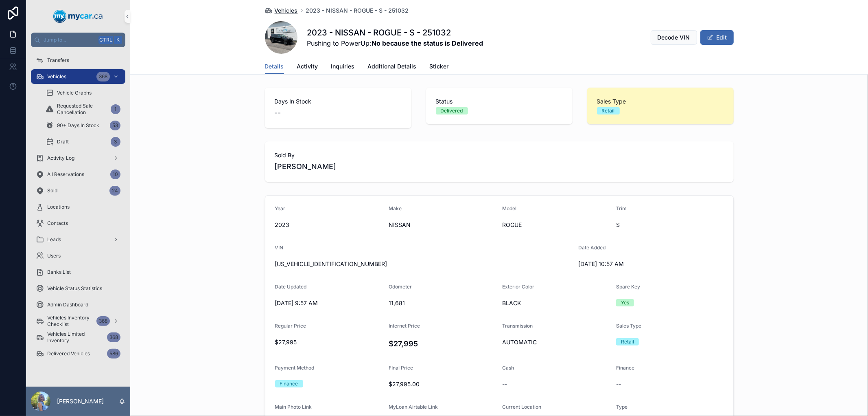 This screenshot has width=868, height=416. I want to click on span: Type, so click(622, 406).